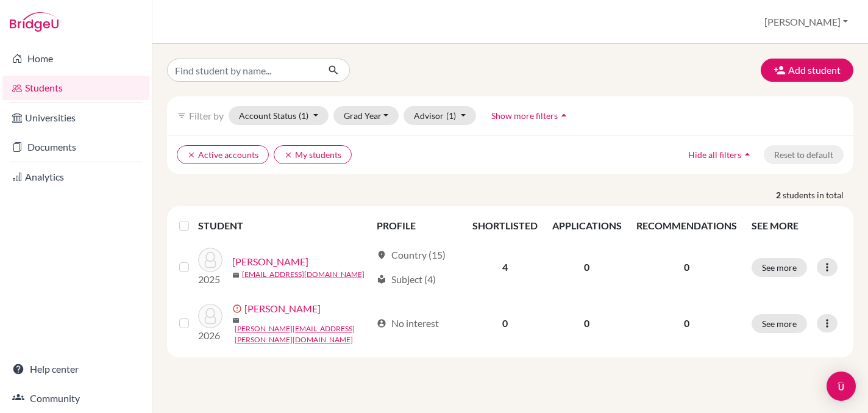 The image size is (868, 413). Describe the element at coordinates (440, 115) in the screenshot. I see `button: Advisor(1)` at that location.